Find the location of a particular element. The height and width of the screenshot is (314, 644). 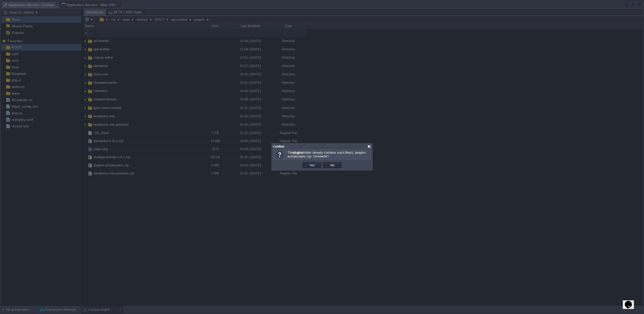

span: The folder already contains such file(s): plugins-actualizados.zip. Overwrite? is located at coordinates (326, 154).